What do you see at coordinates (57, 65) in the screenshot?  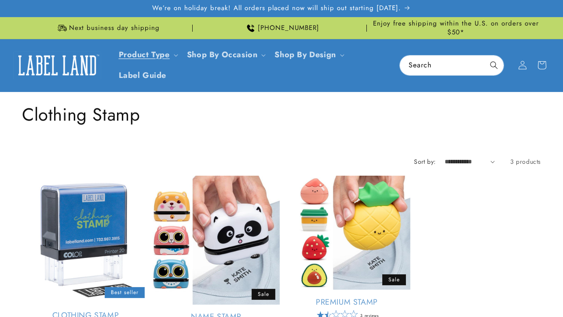 I see `img: Label Land` at bounding box center [57, 65].